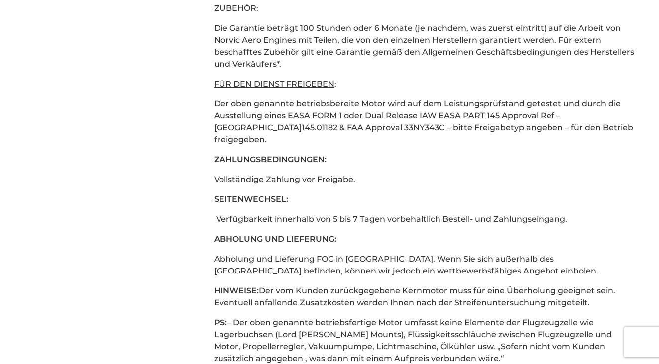 This screenshot has height=364, width=659. I want to click on p: Die Garantie beträgt 100 Stunden oder 6 Monate (je nachdem, was zuerst eintritt) auf die Arbeit v..., so click(425, 46).